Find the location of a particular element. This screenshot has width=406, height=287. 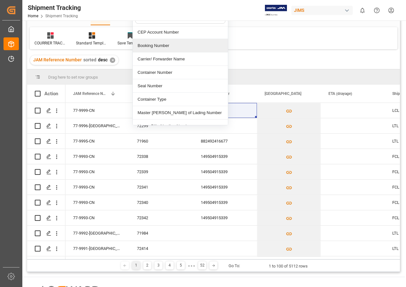

div: 77-9995-CN is located at coordinates (97, 141).